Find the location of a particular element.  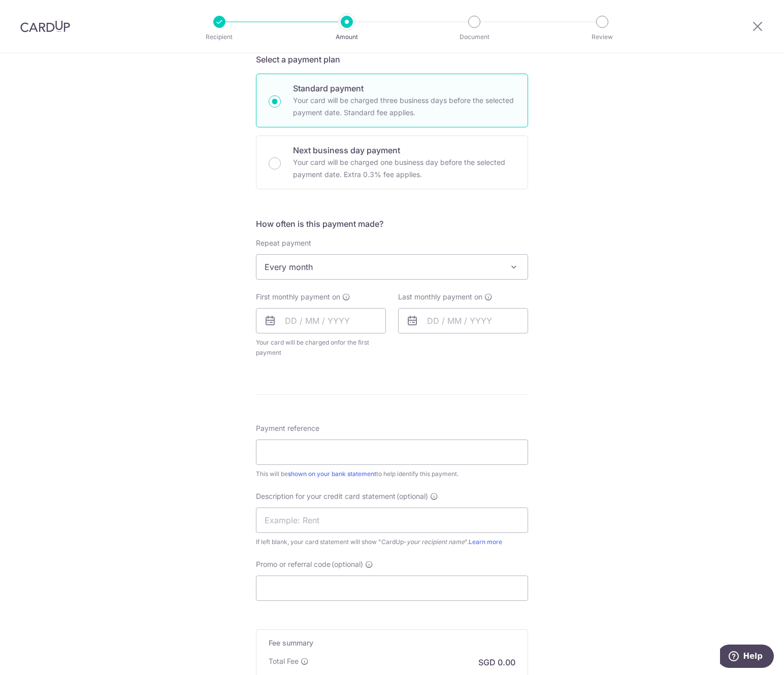

h5: Select a payment plan is located at coordinates (392, 59).